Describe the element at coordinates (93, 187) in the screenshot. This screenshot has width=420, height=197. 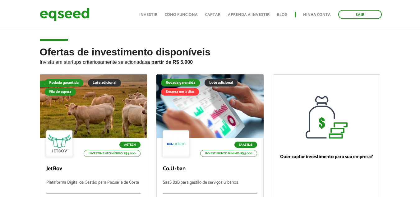
I see `p: Plataforma Digital de Gestão para Pecuária de Corte` at that location.